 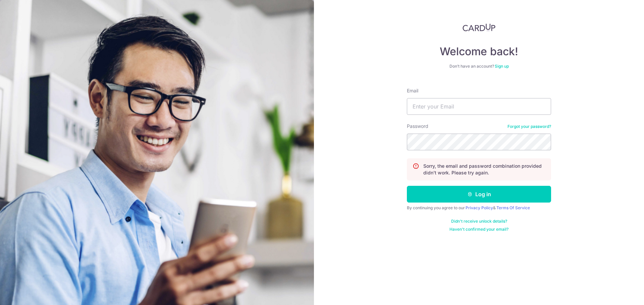 I want to click on h4: Welcome back!, so click(x=479, y=52).